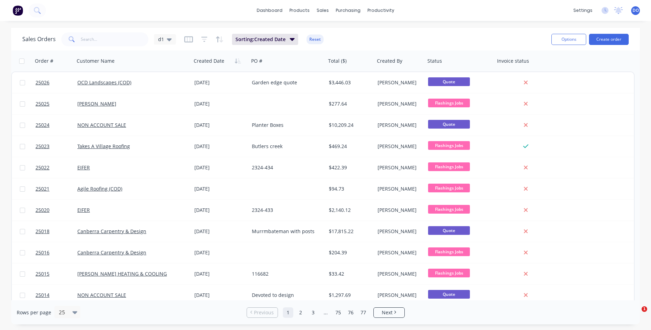 Image resolution: width=651 pixels, height=330 pixels. I want to click on div: Invoice status, so click(513, 61).